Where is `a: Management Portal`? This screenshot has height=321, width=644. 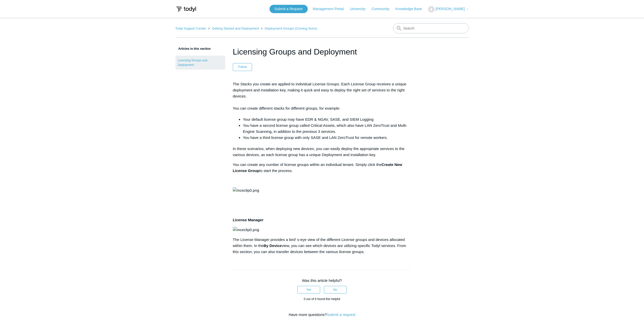
a: Management Portal is located at coordinates (331, 9).